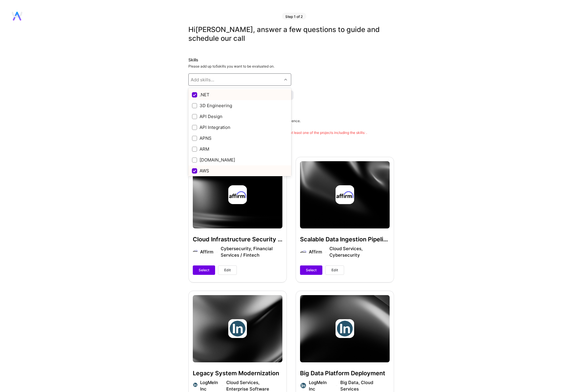  Describe the element at coordinates (240, 127) in the screenshot. I see `div: API Integration` at that location.